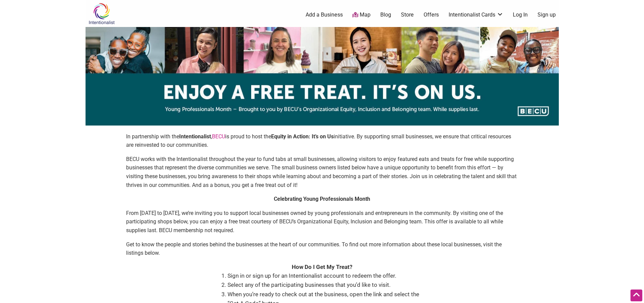  What do you see at coordinates (101, 13) in the screenshot?
I see `img: Intentionalist` at bounding box center [101, 13].